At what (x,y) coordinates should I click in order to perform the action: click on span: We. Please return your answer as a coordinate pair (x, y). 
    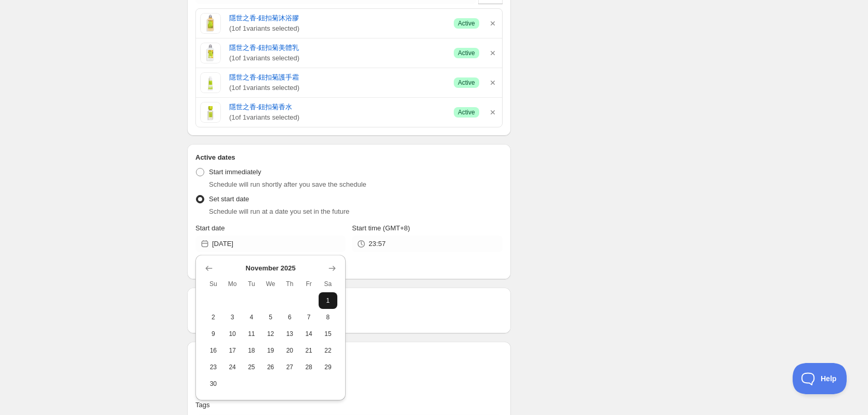
    Looking at the image, I should click on (271, 285).